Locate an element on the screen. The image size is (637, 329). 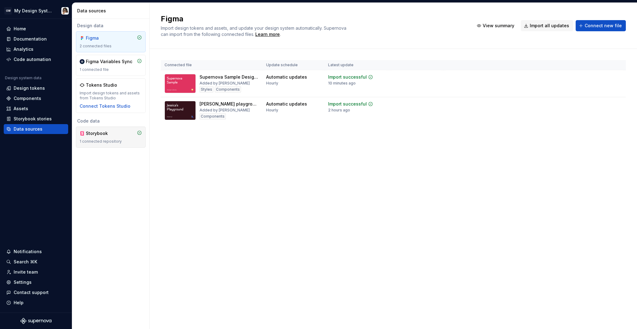
div: 1 connected repository is located at coordinates (111, 142).